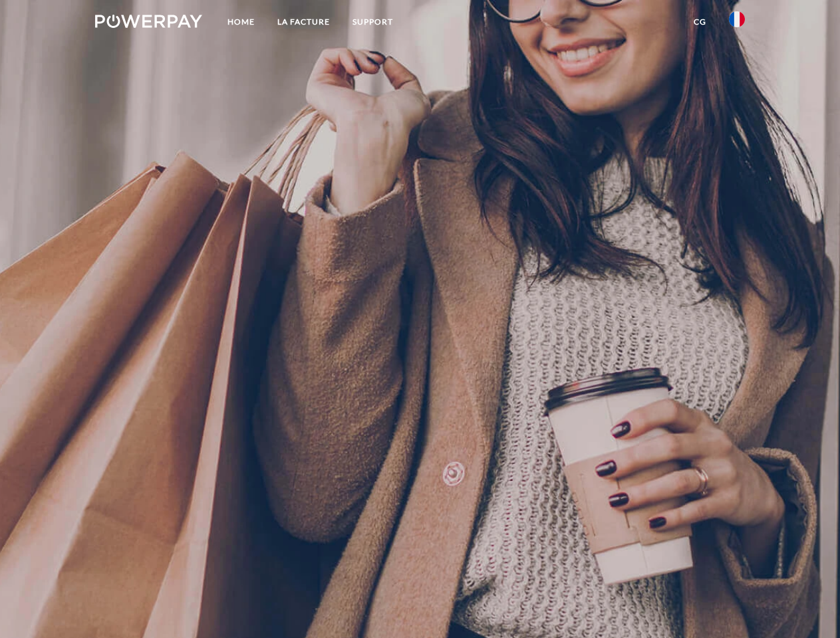 The height and width of the screenshot is (638, 840). I want to click on img: logo-powerpay-white.svg, so click(148, 21).